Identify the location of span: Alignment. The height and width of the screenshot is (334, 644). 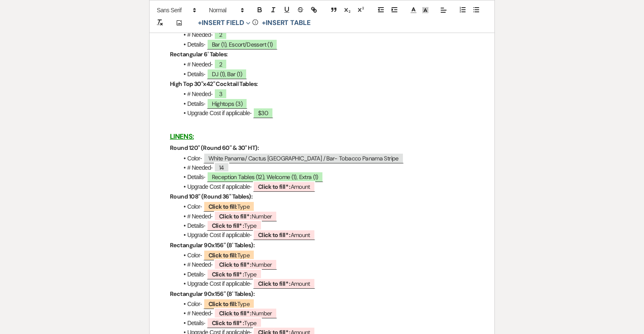
(443, 10).